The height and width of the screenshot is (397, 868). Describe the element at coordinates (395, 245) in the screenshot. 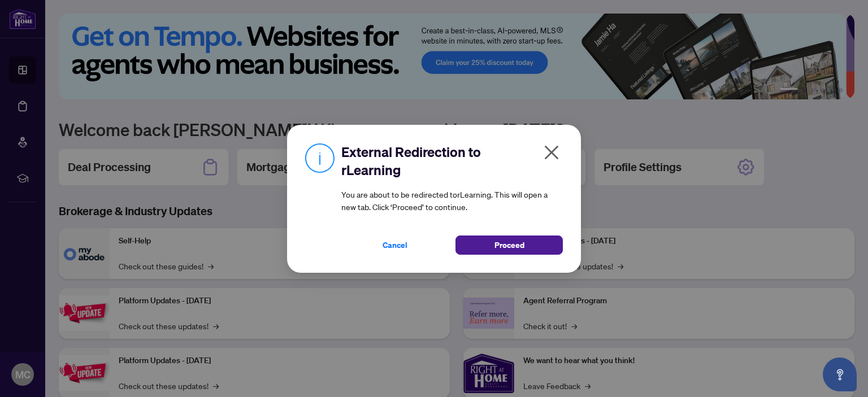

I see `button: Cancel` at that location.